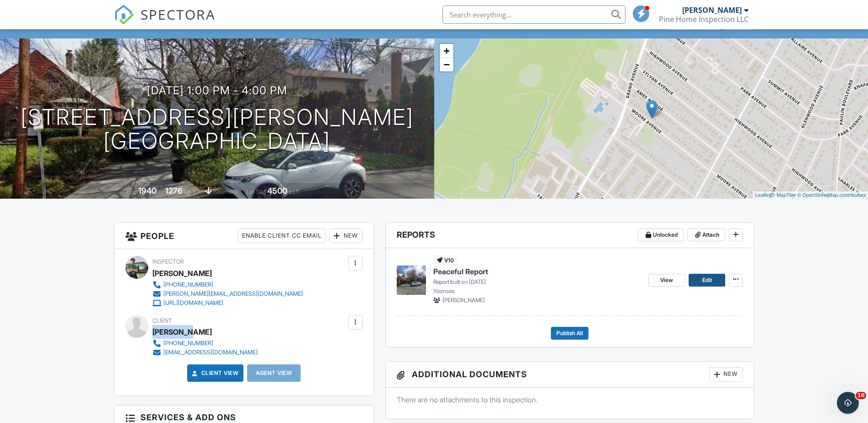  Describe the element at coordinates (190, 191) in the screenshot. I see `span: sq. ft.` at that location.